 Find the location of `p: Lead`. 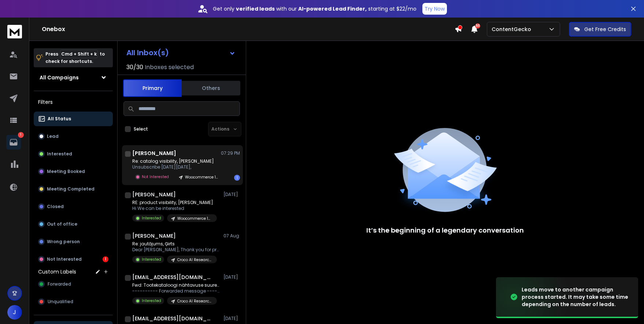

p: Lead is located at coordinates (53, 136).